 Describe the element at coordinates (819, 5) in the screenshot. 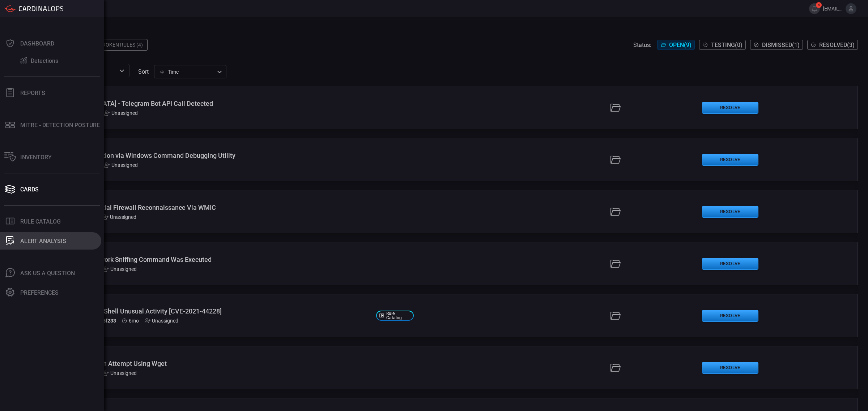

I see `span: 4` at that location.